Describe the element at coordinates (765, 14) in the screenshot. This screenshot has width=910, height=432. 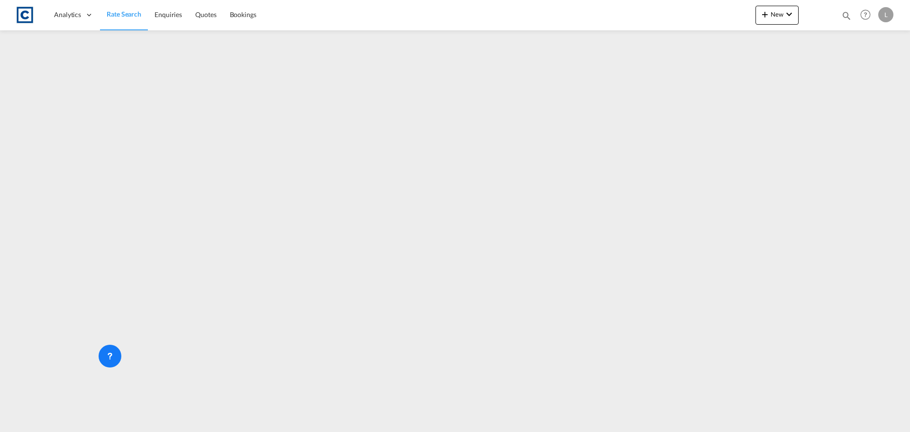
I see `md-icon: icon-plus 400-fg` at that location.